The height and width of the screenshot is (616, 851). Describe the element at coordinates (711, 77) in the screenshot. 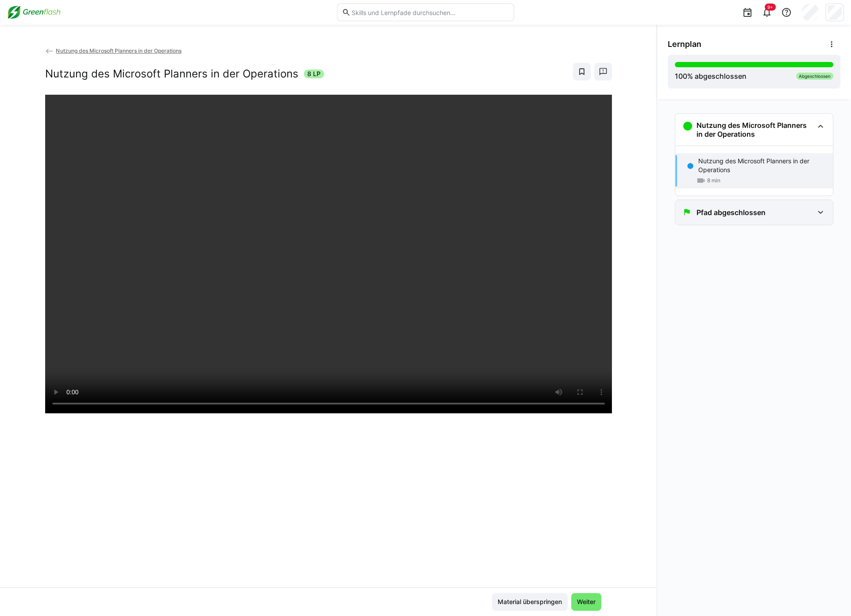

I see `div: % abgeschlossen` at that location.